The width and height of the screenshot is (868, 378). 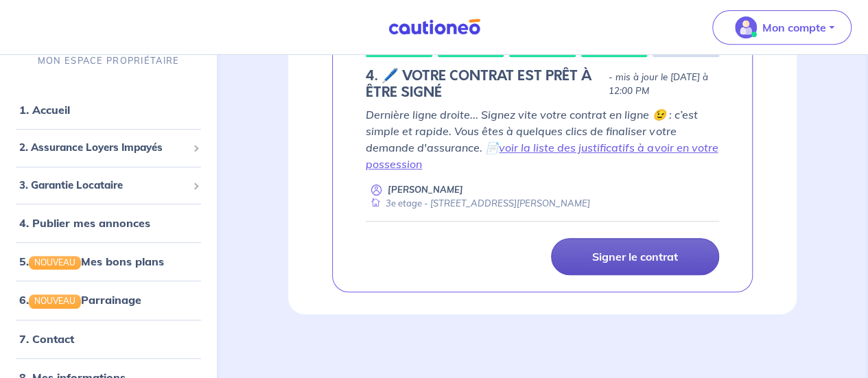 I want to click on a: Signer le contrat, so click(x=635, y=256).